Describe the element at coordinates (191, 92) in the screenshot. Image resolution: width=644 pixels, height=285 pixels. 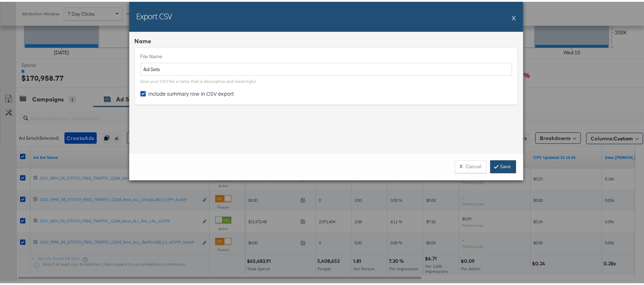
I see `span: Include summary row in CSV export` at that location.